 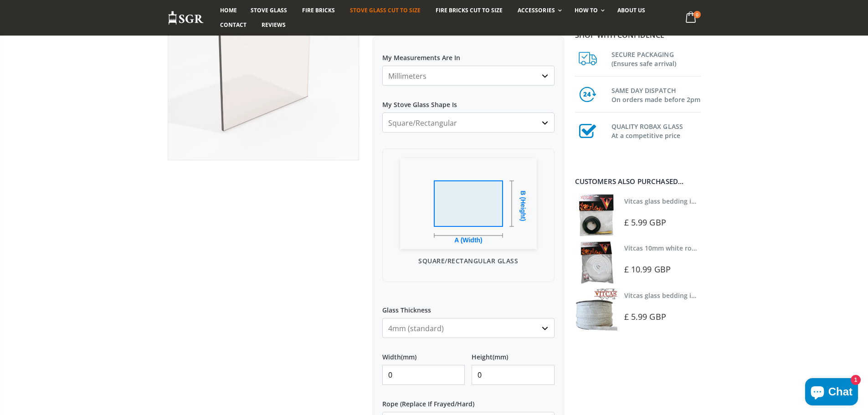 I want to click on a: Vitcas glass bedding in tape - 2mm x 15mm x 2 meters (White), so click(x=721, y=296).